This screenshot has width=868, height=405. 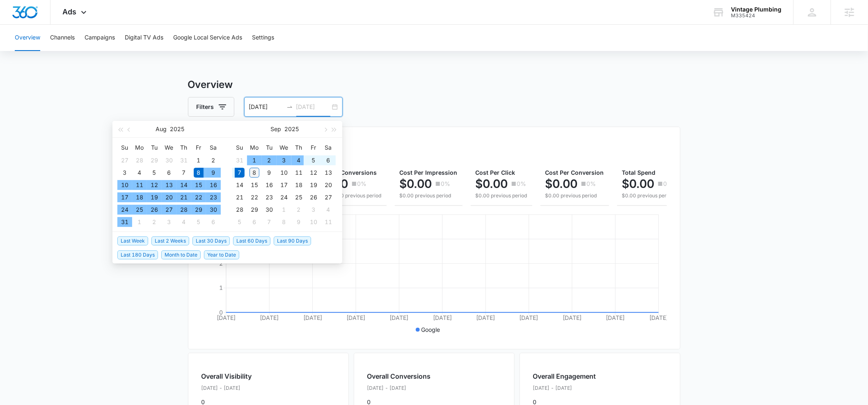 What do you see at coordinates (154, 198) in the screenshot?
I see `div: 19` at bounding box center [154, 198].